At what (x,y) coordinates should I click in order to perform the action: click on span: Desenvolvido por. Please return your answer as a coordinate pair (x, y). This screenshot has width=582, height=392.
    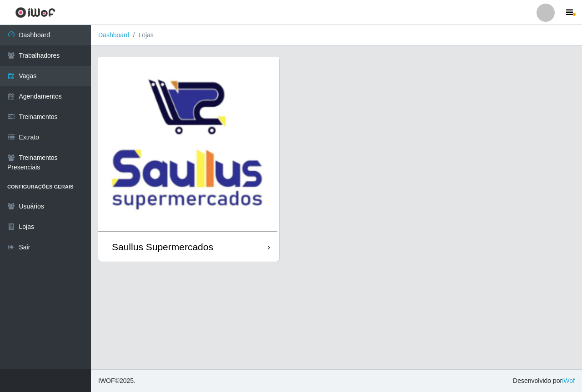
    Looking at the image, I should click on (544, 381).